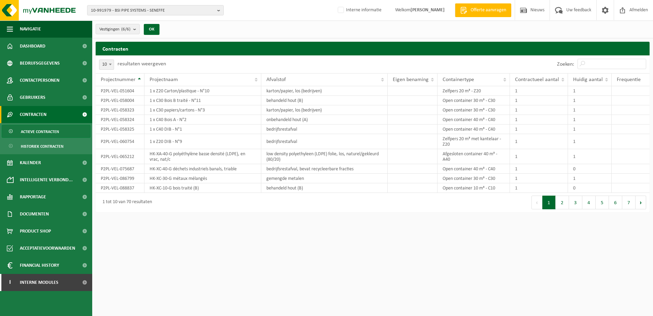 The image size is (653, 316). I want to click on span: 10-991979 - BSI PIPE SYSTEMS - SENEFFE, so click(153, 11).